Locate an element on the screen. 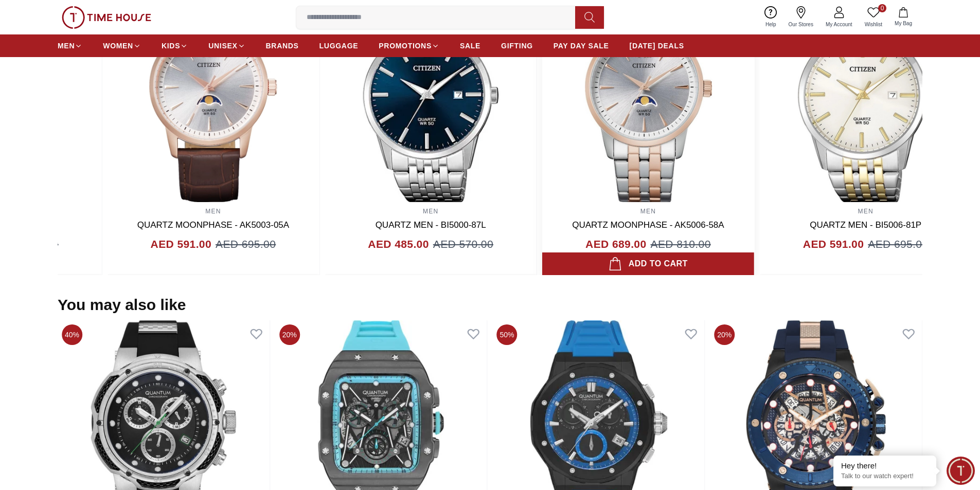 The height and width of the screenshot is (490, 980). div: Add to cart is located at coordinates (648, 264).